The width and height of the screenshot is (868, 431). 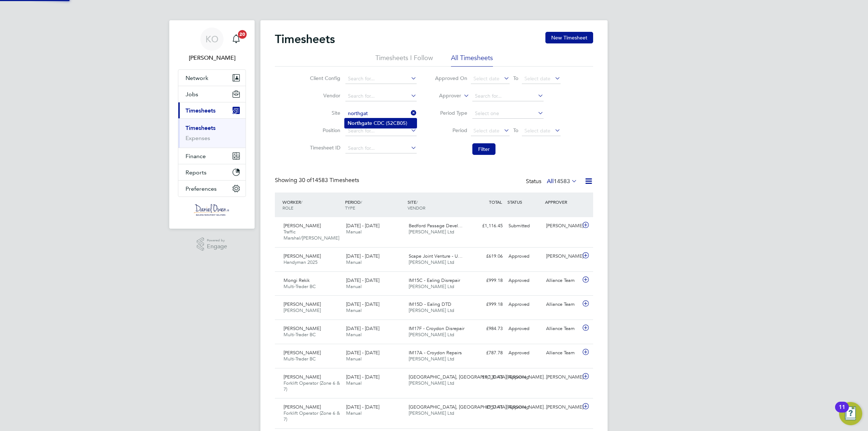 I want to click on div: £619.06, so click(x=487, y=256).